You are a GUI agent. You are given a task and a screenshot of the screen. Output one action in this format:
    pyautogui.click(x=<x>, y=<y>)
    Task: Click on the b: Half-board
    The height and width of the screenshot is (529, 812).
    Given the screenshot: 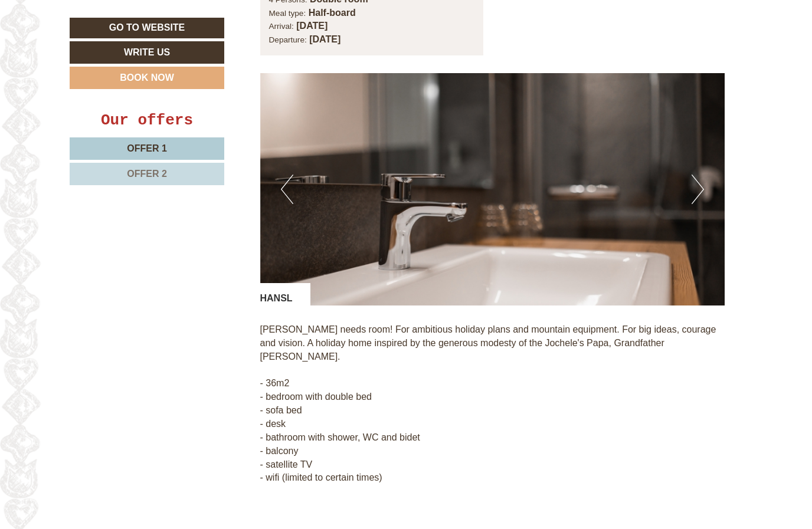 What is the action you would take?
    pyautogui.click(x=332, y=12)
    